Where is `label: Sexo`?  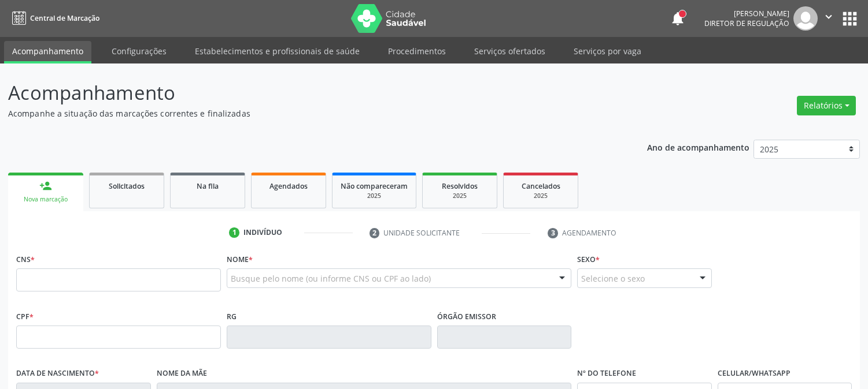 label: Sexo is located at coordinates (588, 259).